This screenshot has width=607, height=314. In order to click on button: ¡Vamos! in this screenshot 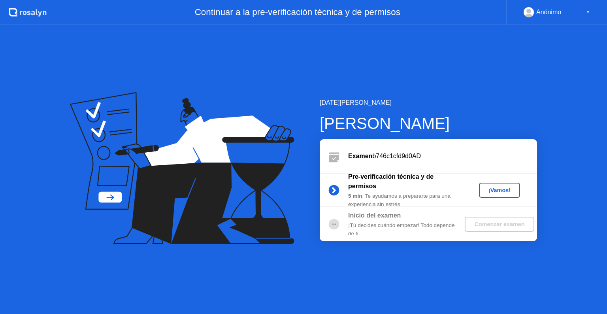, I will do `click(500, 190)`.